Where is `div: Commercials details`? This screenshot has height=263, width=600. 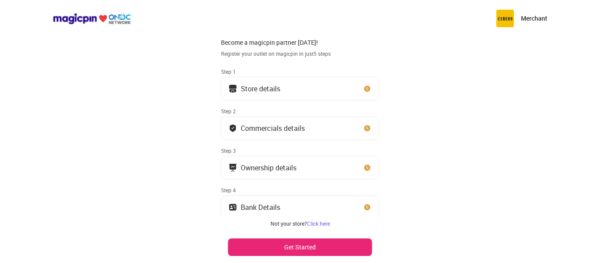
div: Commercials details is located at coordinates (273, 128).